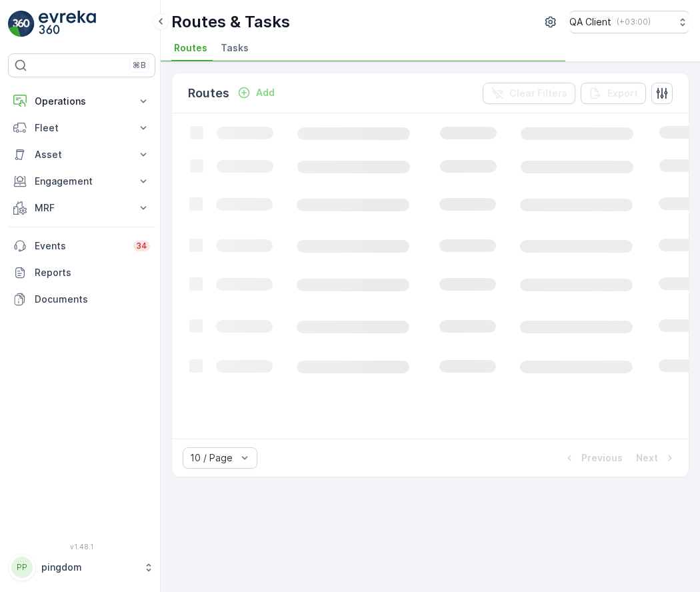  I want to click on p: 34, so click(141, 246).